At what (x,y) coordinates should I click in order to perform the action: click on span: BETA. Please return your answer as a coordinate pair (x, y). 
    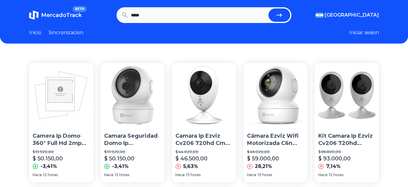
    Looking at the image, I should click on (80, 9).